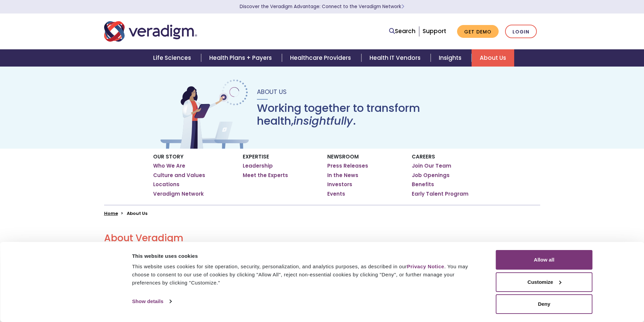 This screenshot has height=322, width=644. I want to click on button: Allow all, so click(544, 260).